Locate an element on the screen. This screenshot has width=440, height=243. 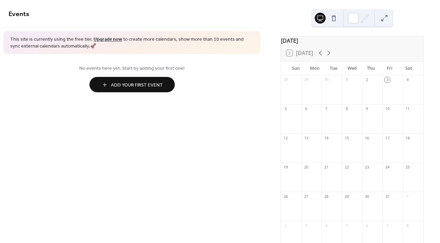
span: This site is currently using the free tier. to create more calendars, show more than 10 events an... is located at coordinates (132, 43).